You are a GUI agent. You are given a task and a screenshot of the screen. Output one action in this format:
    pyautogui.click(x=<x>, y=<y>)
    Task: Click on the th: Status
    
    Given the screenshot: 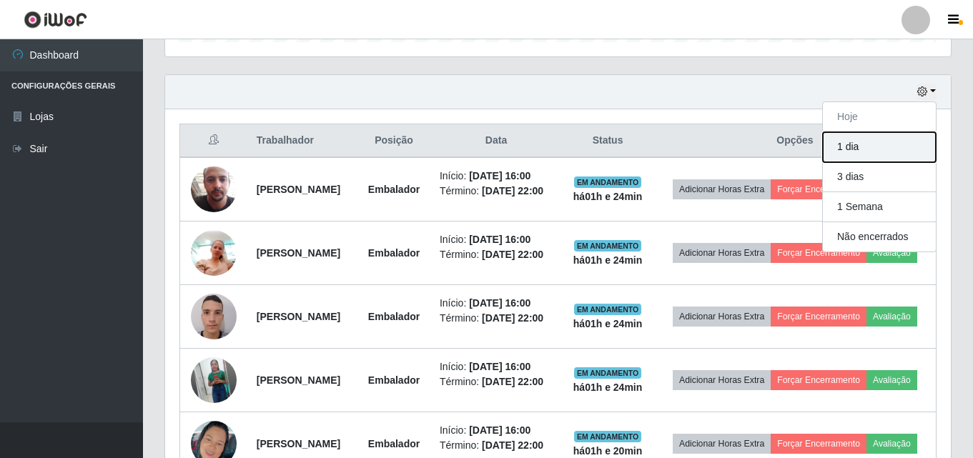 What is the action you would take?
    pyautogui.click(x=607, y=141)
    